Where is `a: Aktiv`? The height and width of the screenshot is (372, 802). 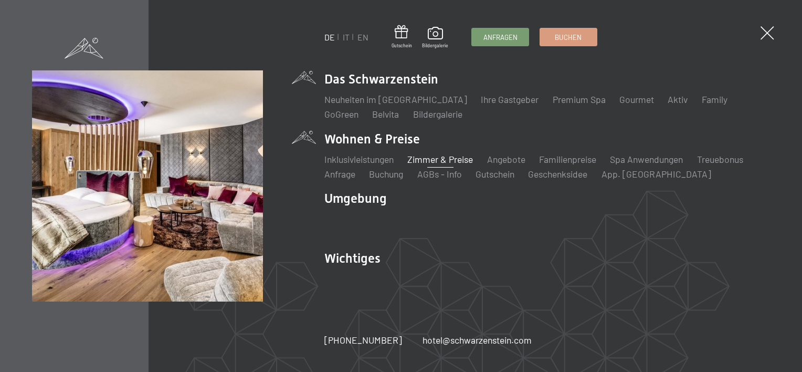 a: Aktiv is located at coordinates (678, 99).